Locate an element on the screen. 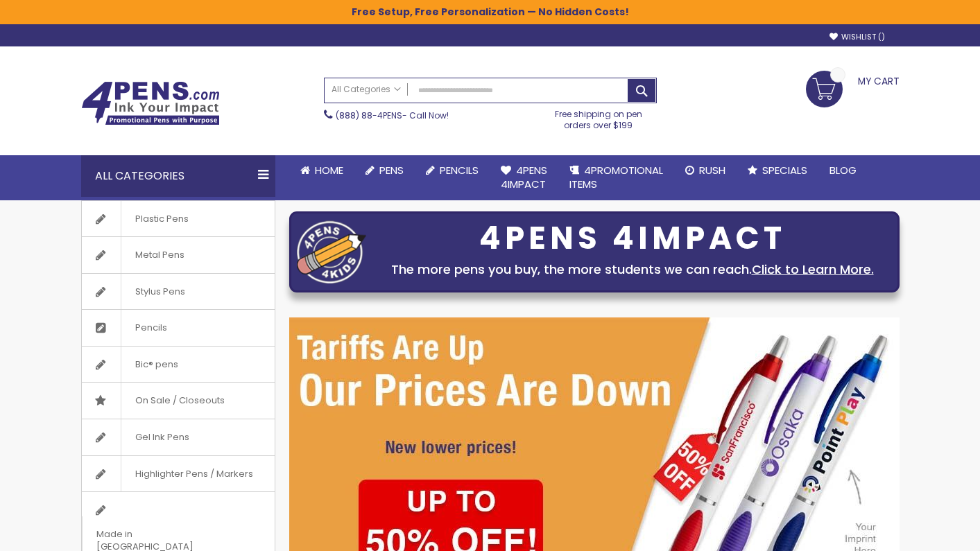 The width and height of the screenshot is (980, 551). a: Rush is located at coordinates (705, 171).